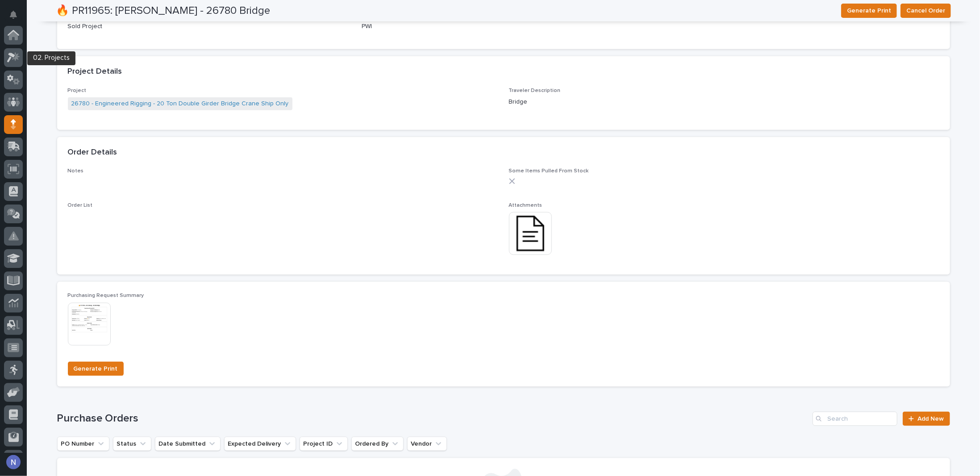 Image resolution: width=980 pixels, height=476 pixels. I want to click on button: Status, so click(132, 443).